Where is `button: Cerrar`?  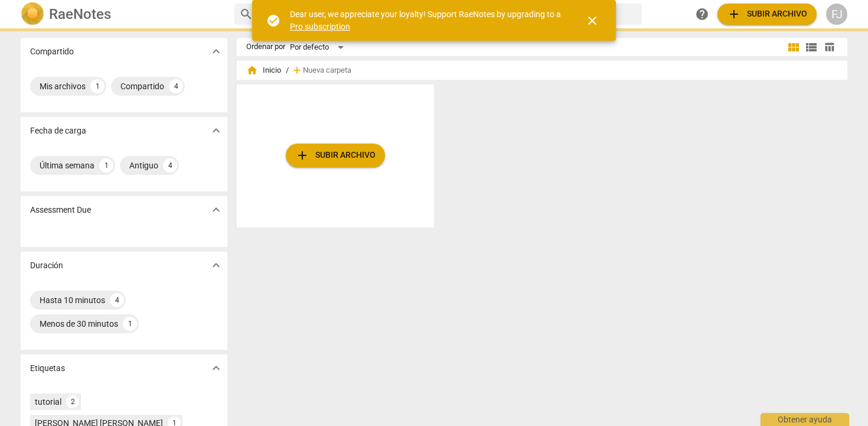
button: Cerrar is located at coordinates (592, 20).